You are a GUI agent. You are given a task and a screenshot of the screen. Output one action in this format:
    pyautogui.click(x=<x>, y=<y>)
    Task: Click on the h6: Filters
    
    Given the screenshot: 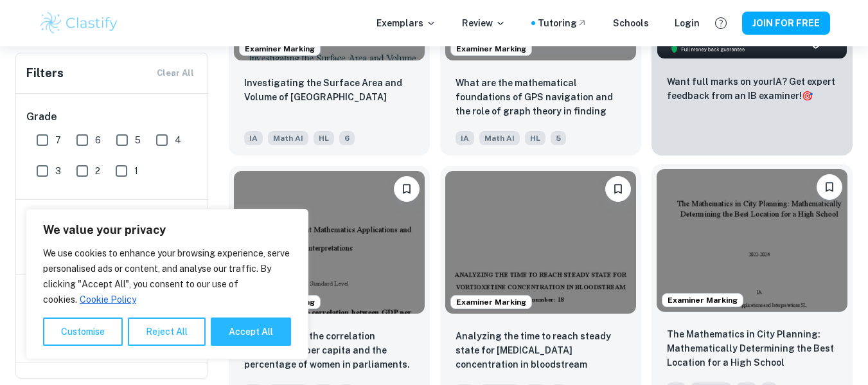 What is the action you would take?
    pyautogui.click(x=45, y=73)
    